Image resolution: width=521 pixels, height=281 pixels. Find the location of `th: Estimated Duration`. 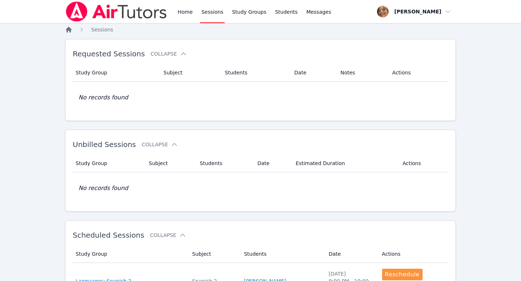

th: Estimated Duration is located at coordinates (344, 163).